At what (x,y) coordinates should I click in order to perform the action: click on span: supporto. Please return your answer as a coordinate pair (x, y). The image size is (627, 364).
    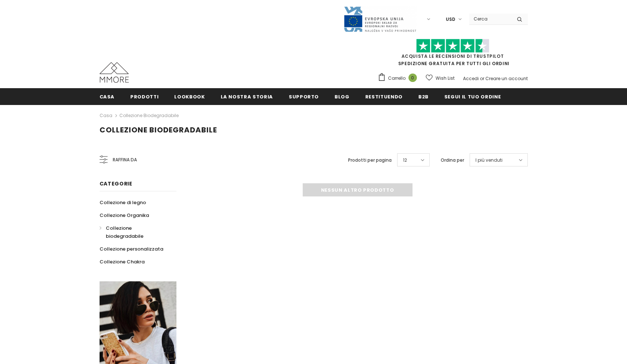
    Looking at the image, I should click on (304, 97).